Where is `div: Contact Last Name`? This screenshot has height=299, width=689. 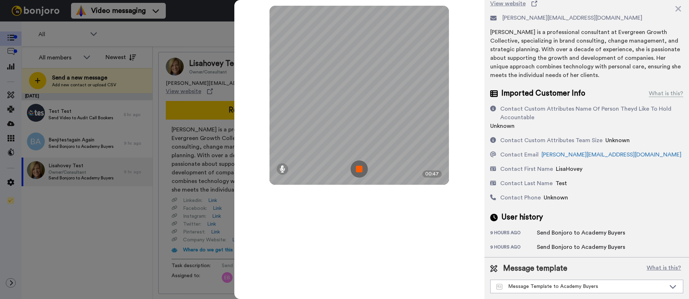
div: Contact Last Name is located at coordinates (526, 184).